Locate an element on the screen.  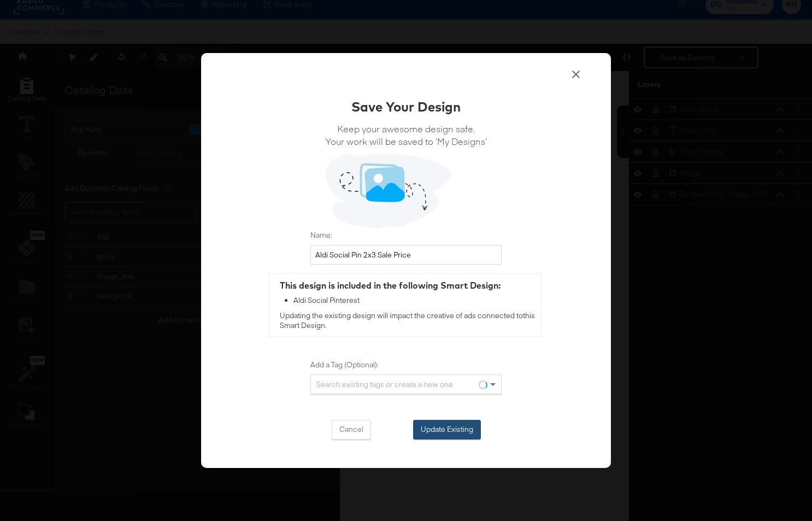
span: Keep your awesome design safe. is located at coordinates (406, 128).